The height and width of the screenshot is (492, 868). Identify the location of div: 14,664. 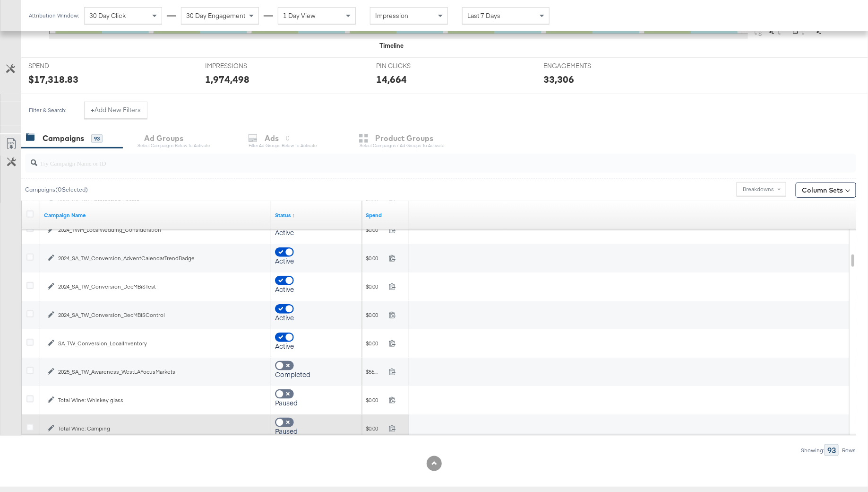
(391, 79).